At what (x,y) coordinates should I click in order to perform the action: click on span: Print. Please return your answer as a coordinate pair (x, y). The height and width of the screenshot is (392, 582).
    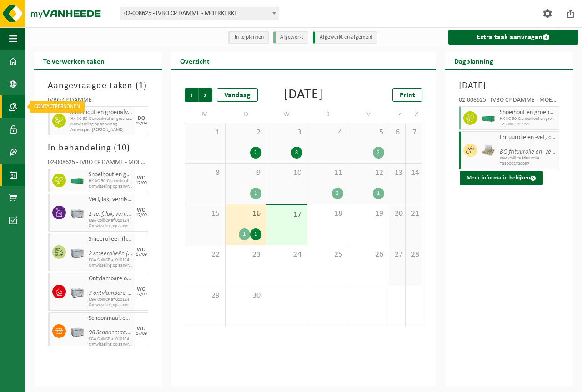
    Looking at the image, I should click on (407, 95).